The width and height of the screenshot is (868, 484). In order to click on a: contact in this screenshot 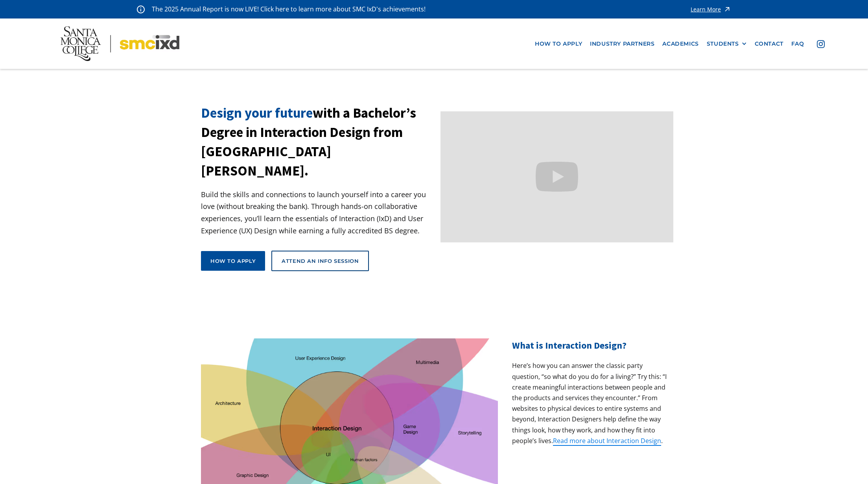, I will do `click(769, 44)`.